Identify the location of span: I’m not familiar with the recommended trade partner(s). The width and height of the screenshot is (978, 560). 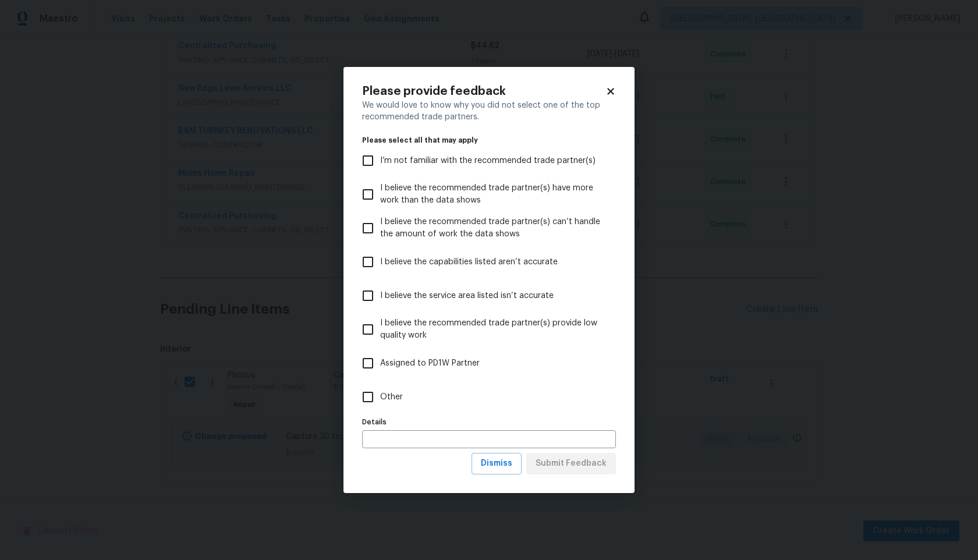
(488, 161).